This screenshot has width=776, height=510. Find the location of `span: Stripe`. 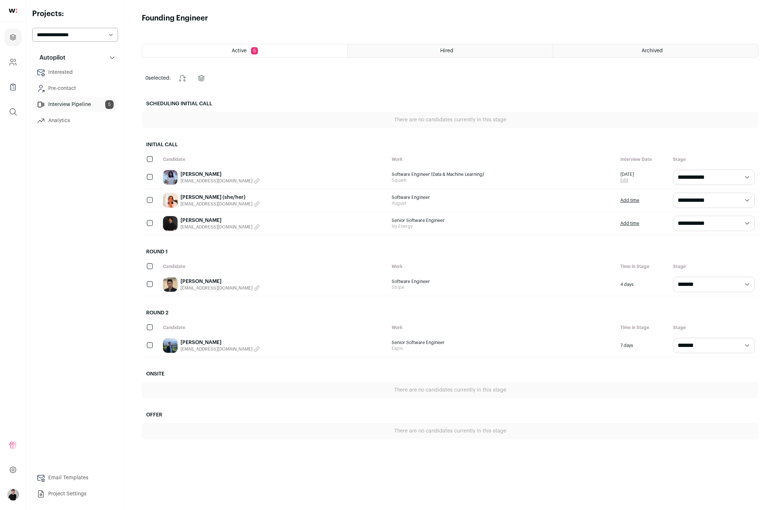

span: Stripe is located at coordinates (503, 287).